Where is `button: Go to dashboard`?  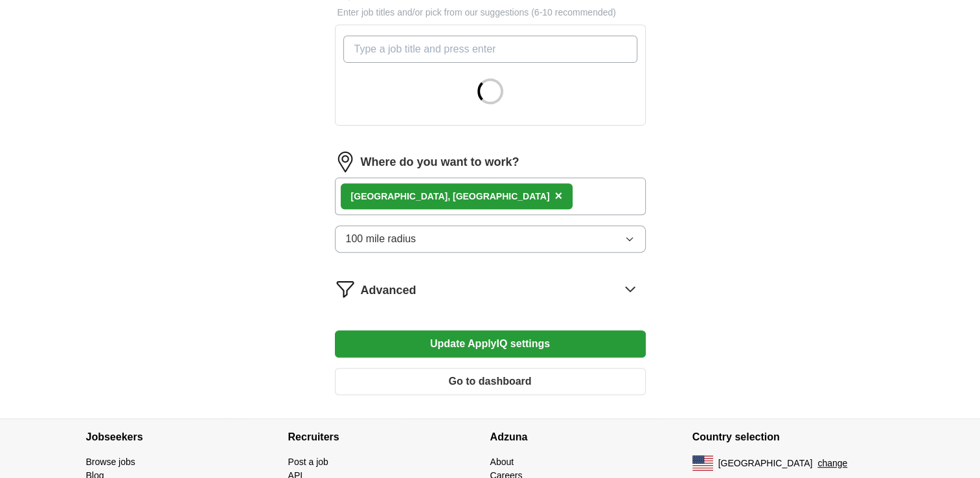 button: Go to dashboard is located at coordinates (490, 382).